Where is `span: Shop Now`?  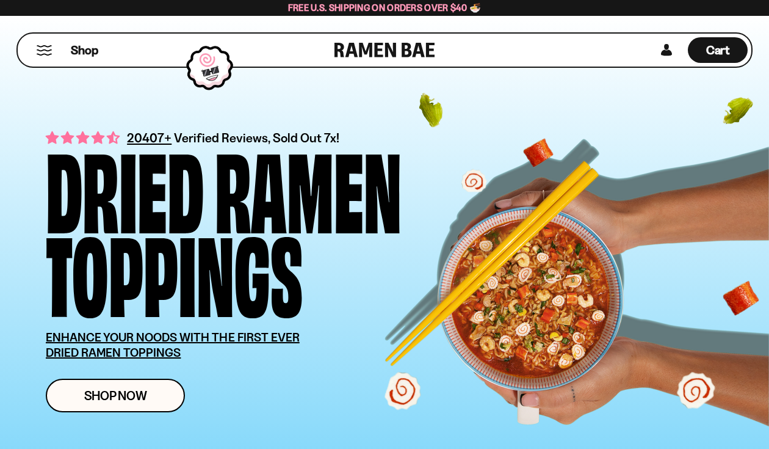
span: Shop Now is located at coordinates (115, 395).